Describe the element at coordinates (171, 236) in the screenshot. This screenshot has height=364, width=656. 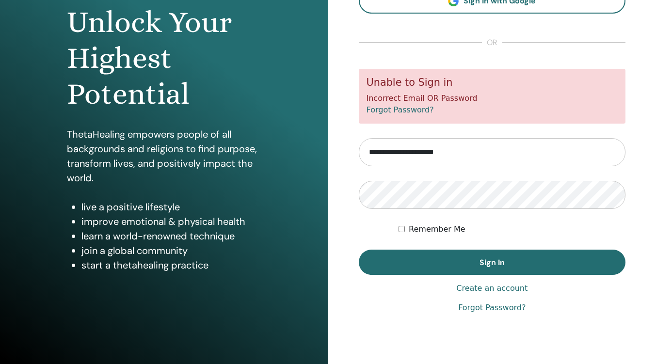
I see `li: learn a world-renowned technique` at that location.